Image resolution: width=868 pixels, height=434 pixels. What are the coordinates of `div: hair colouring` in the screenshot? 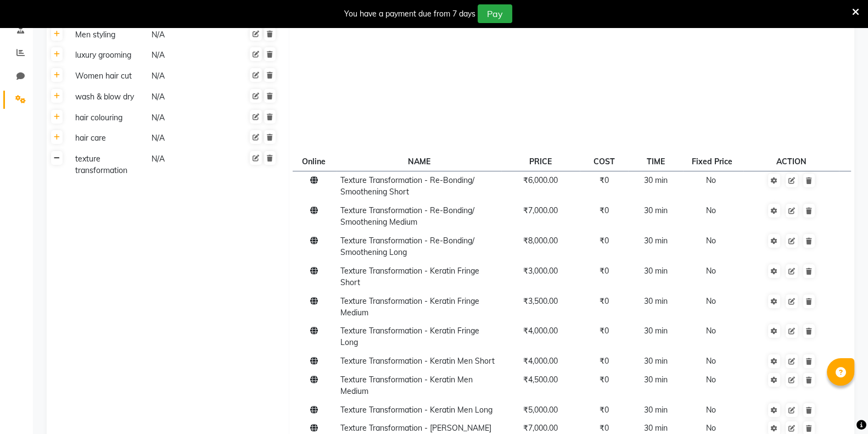 It's located at (108, 118).